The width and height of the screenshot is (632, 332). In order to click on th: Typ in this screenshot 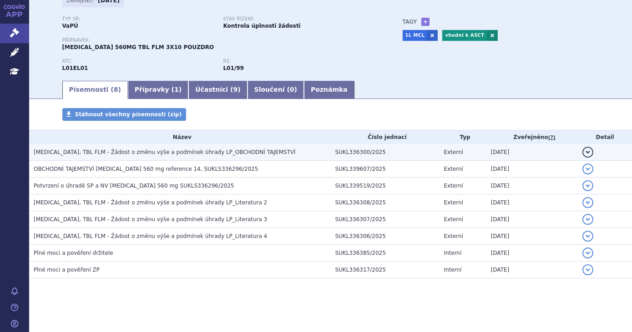, I will do `click(462, 137)`.